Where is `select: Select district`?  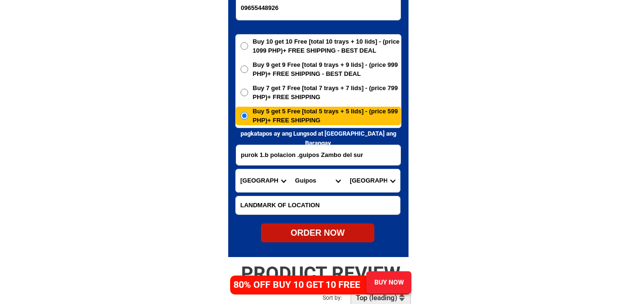 select: Select district is located at coordinates (318, 181).